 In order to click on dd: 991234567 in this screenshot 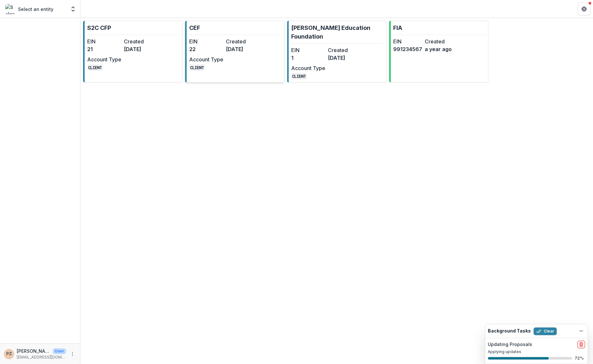, I will do `click(407, 49)`.